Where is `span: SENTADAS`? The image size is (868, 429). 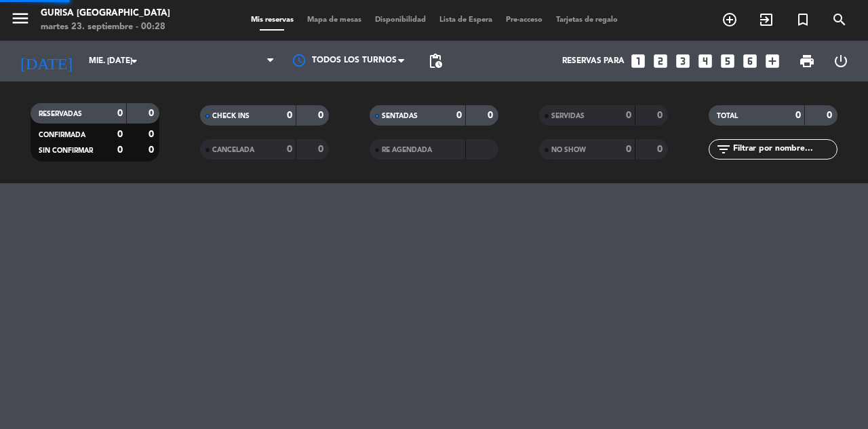
span: SENTADAS is located at coordinates (399, 116).